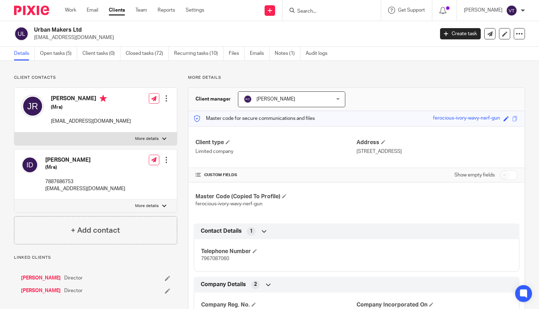  Describe the element at coordinates (328, 12) in the screenshot. I see `input: Search` at that location.